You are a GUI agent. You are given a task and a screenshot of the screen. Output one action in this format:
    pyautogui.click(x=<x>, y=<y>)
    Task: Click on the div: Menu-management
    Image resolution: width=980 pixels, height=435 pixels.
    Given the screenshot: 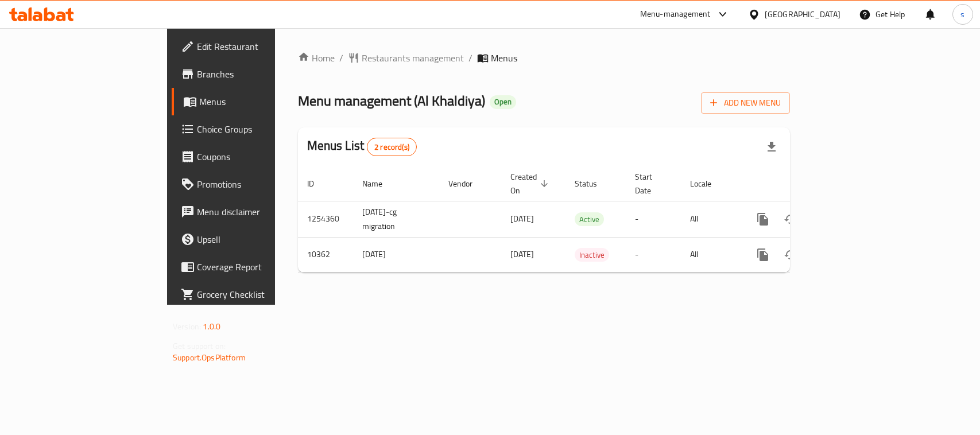 What is the action you would take?
    pyautogui.click(x=676, y=14)
    